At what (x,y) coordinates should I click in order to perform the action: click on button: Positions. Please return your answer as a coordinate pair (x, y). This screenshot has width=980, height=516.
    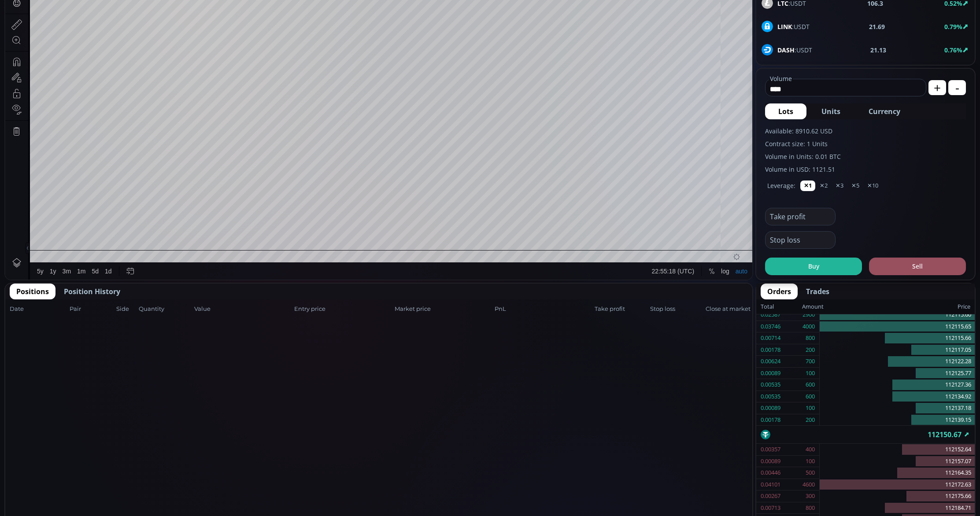
    Looking at the image, I should click on (33, 292).